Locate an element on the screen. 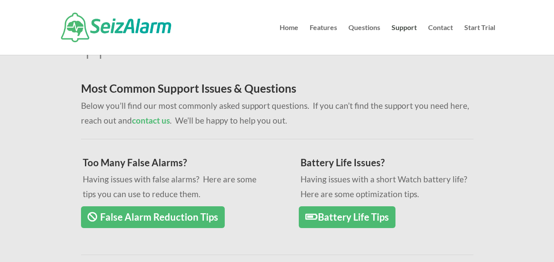 The height and width of the screenshot is (262, 554). a: Features is located at coordinates (323, 40).